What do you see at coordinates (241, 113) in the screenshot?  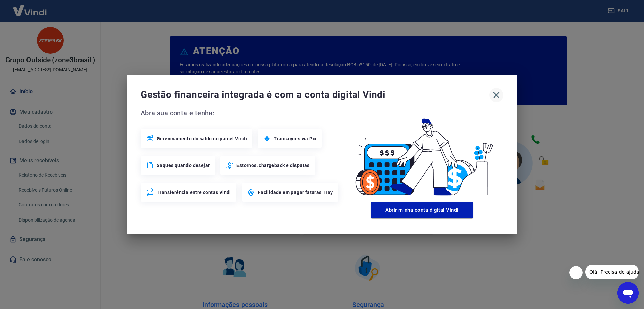 I see `span: Abra sua conta e tenha:` at bounding box center [241, 113].